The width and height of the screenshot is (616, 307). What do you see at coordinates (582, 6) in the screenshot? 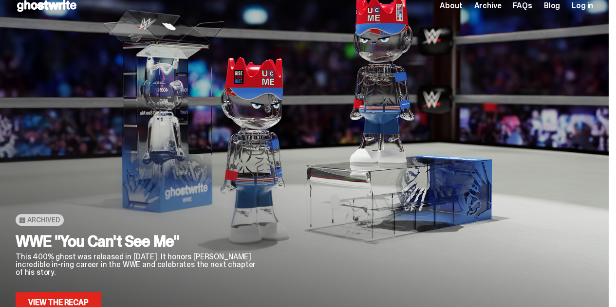
I see `span: Log in` at bounding box center [582, 6].